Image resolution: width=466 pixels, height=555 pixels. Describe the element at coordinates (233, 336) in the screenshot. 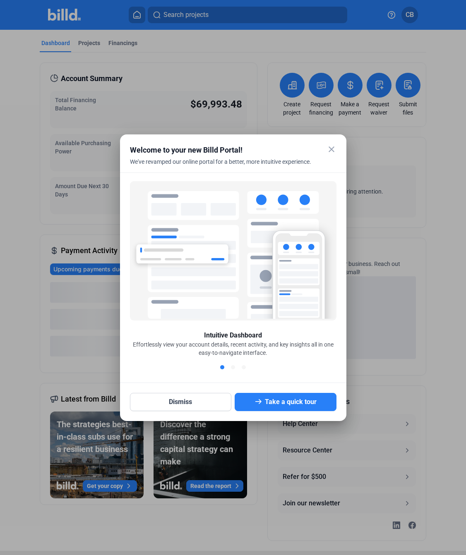

I see `div: Intuitive Dashboard` at that location.